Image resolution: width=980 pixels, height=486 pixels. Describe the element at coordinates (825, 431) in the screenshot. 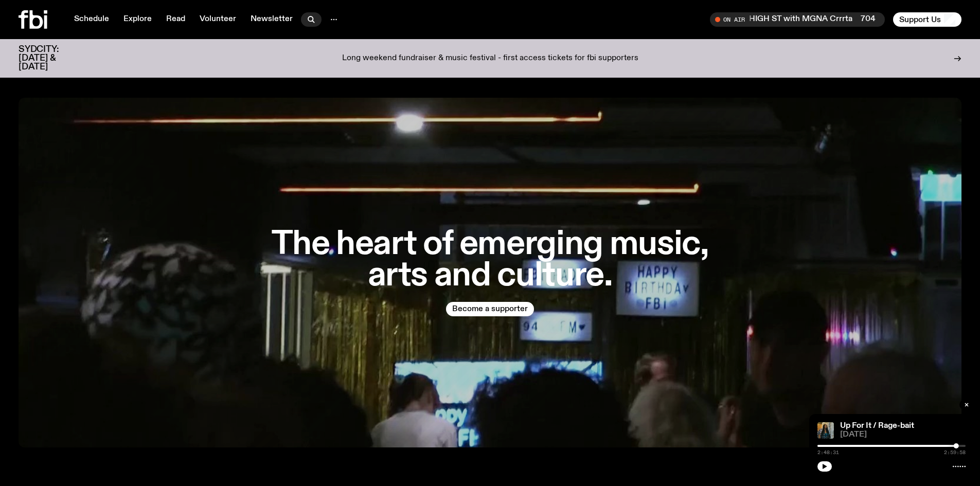

I see `a: Ify - a Brown Skin girl with black braided twists, looking up to the side with her tongue stickin...` at that location.